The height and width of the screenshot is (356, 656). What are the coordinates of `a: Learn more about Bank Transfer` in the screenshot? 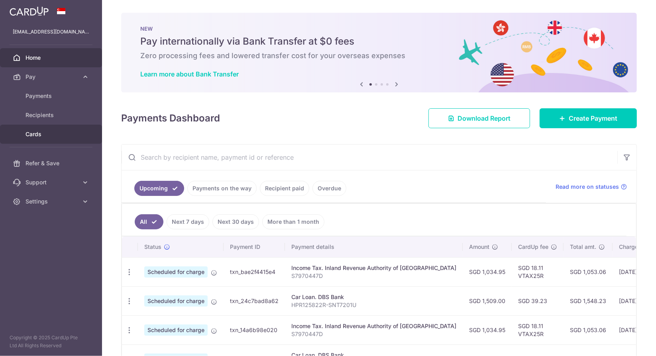 It's located at (189, 74).